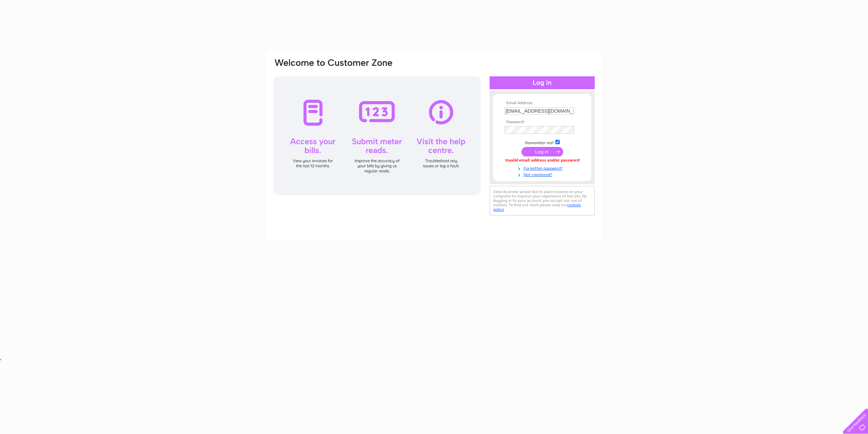  What do you see at coordinates (543, 168) in the screenshot?
I see `a: Forgotten password?` at bounding box center [543, 168].